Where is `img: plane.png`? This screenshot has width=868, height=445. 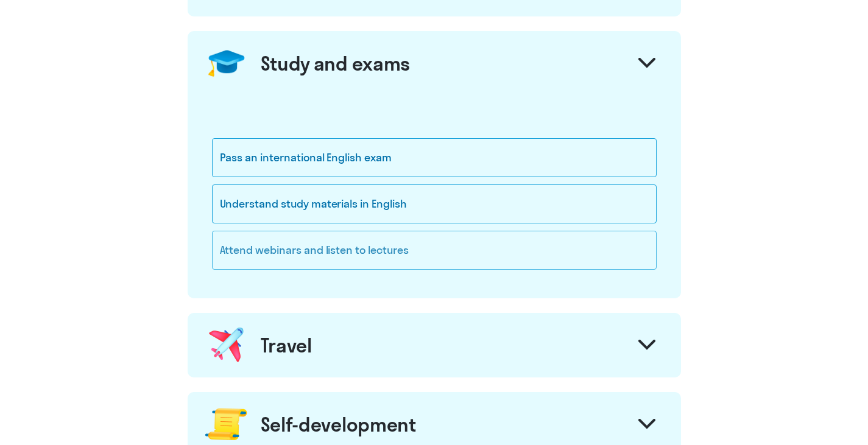
img: plane.png is located at coordinates (227, 345).